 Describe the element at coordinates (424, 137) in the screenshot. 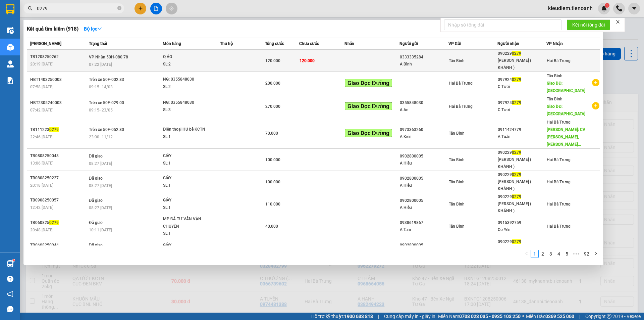

I see `div: A Kiên` at that location.